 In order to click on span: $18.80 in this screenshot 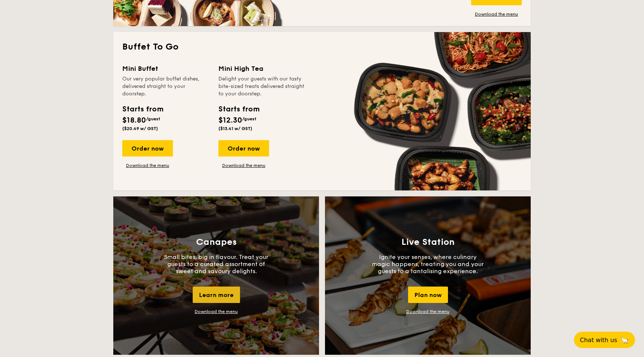, I will do `click(134, 120)`.